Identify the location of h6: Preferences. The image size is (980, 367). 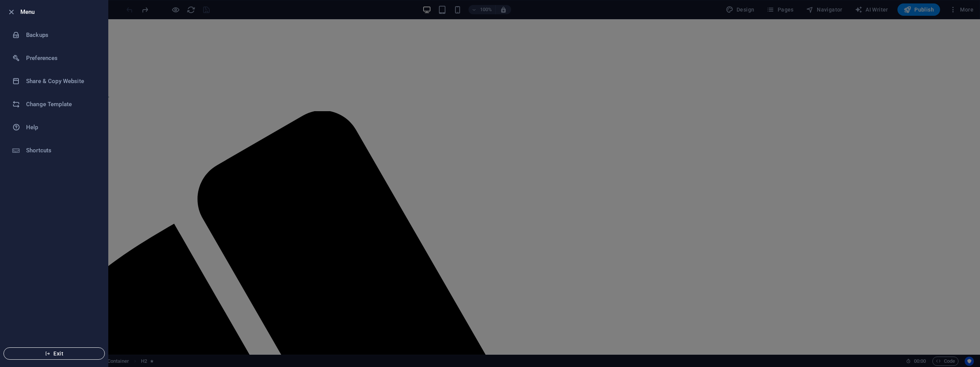
(61, 58).